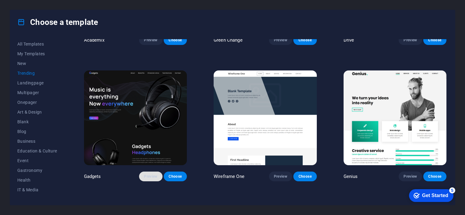 This screenshot has height=215, width=465. I want to click on span: Landingpage, so click(37, 83).